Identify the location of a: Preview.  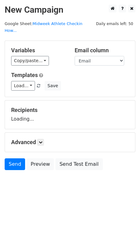
(40, 164).